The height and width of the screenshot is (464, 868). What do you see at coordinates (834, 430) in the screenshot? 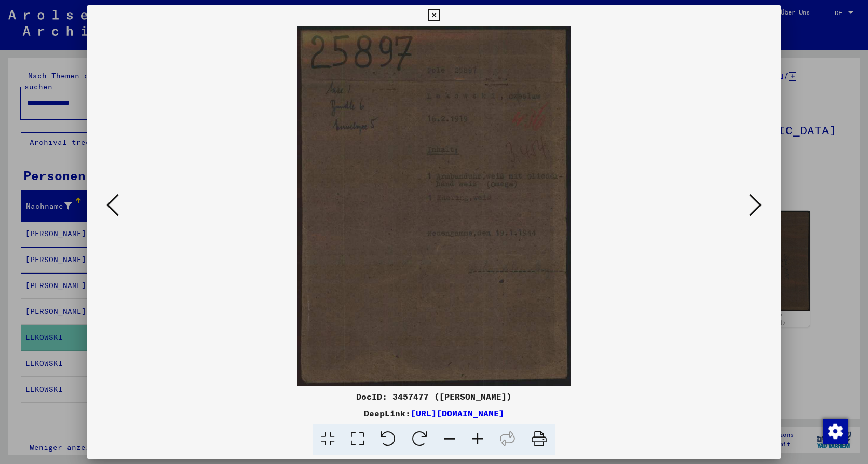
I see `div: Zustimmung ändern` at bounding box center [834, 430].